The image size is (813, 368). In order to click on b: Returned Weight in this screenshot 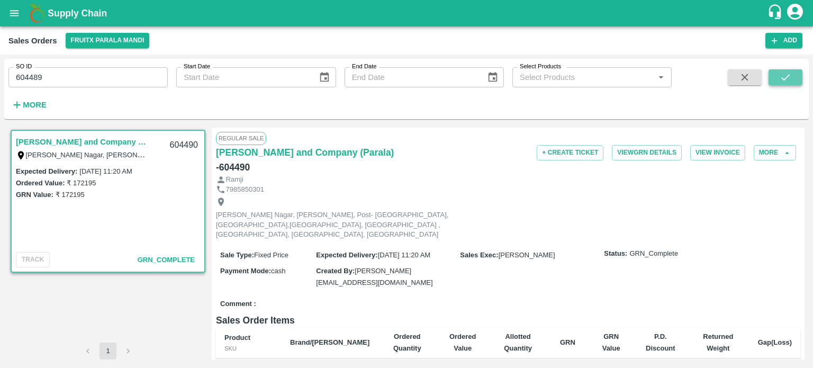, I will do `click(718, 342)`.